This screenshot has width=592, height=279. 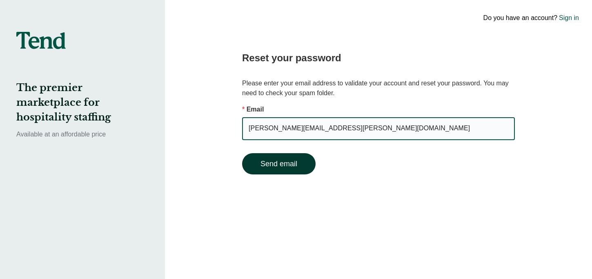 I want to click on a: Sign in, so click(x=569, y=18).